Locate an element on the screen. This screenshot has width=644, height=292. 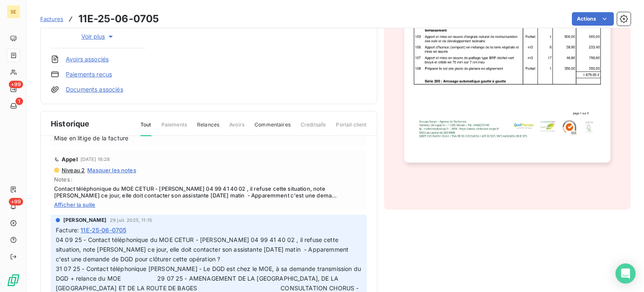
div: Open Intercom Messenger is located at coordinates (626, 273).